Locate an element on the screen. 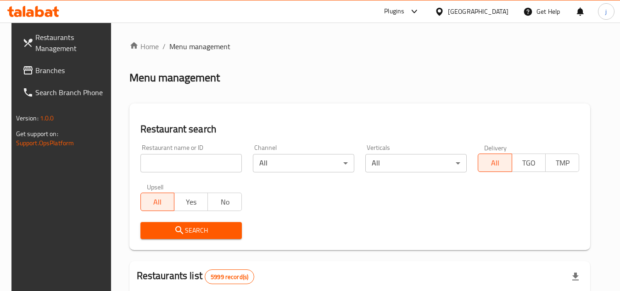 The height and width of the screenshot is (291, 620). a: Restaurants Management is located at coordinates (65, 43).